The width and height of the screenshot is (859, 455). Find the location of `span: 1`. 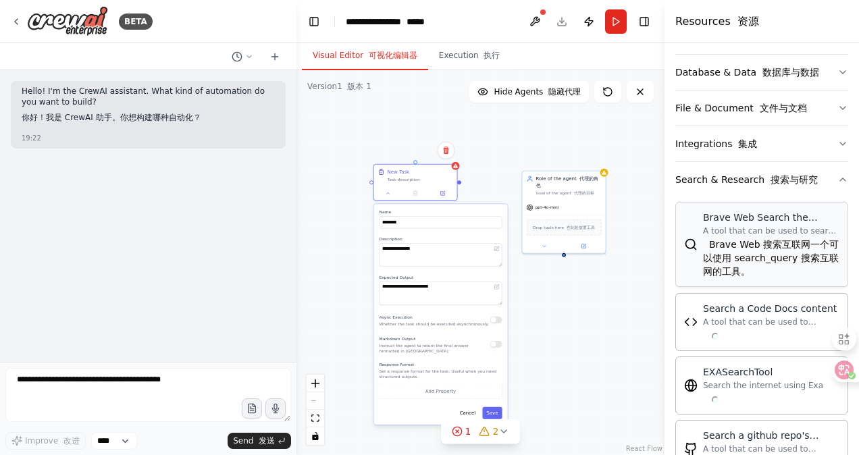

span: 1 is located at coordinates (468, 432).